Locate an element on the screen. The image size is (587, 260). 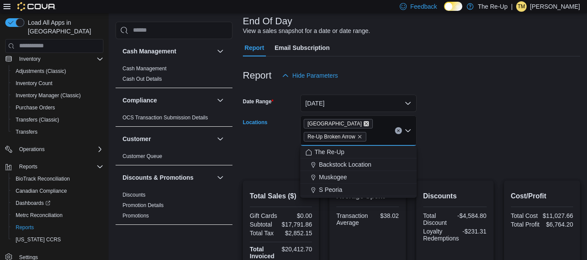
h2: Total Sales ($) is located at coordinates (281, 196).